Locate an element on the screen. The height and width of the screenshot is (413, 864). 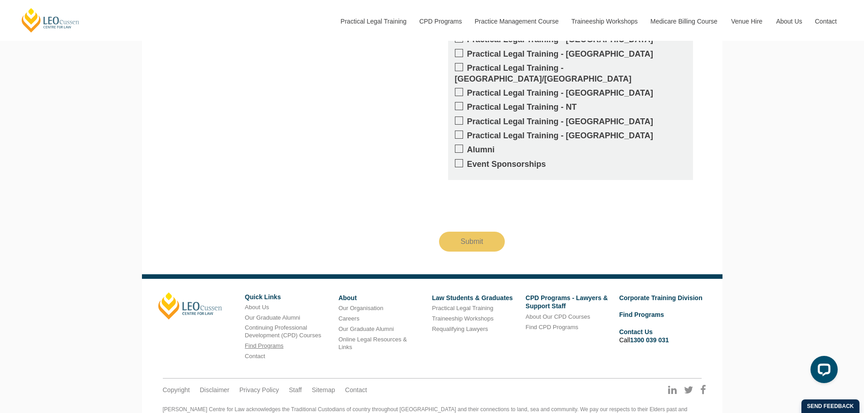
a: 1300 039 031 is located at coordinates (649, 340).